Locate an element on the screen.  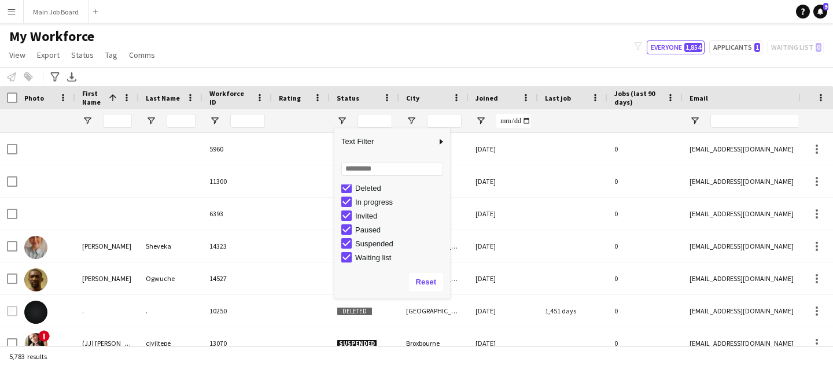
span: Export is located at coordinates (48, 55).